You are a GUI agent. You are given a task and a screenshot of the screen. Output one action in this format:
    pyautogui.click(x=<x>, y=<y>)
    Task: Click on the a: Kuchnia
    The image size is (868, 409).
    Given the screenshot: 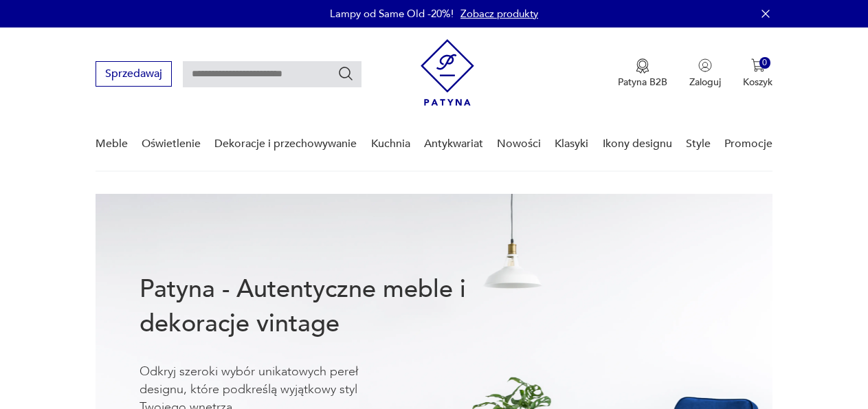 What is the action you would take?
    pyautogui.click(x=390, y=144)
    